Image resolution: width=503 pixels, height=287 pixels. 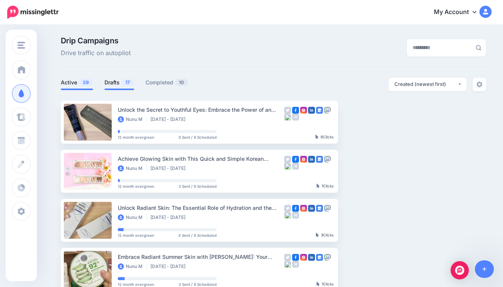 I want to click on img: menu.png, so click(x=21, y=45).